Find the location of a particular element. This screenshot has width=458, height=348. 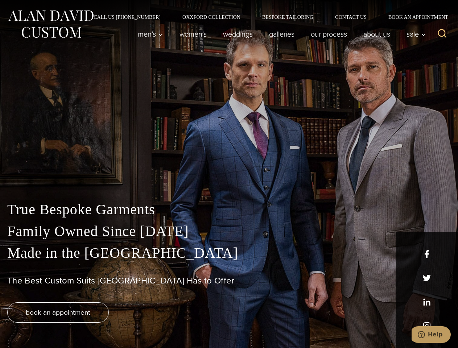

span: book an appointment is located at coordinates (58, 312).